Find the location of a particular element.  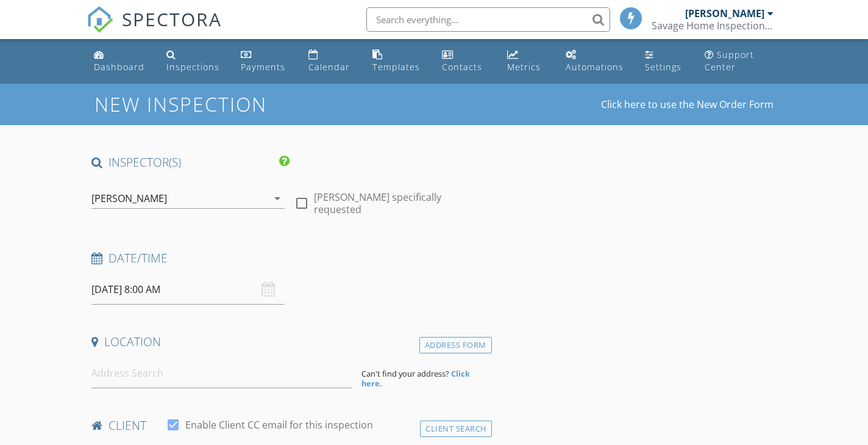

input: Address Search is located at coordinates (221, 373).